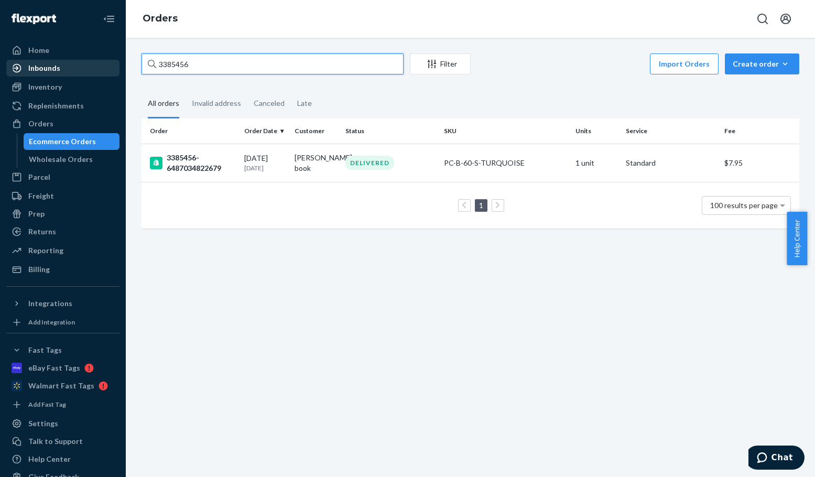  Describe the element at coordinates (61, 386) in the screenshot. I see `div: Walmart Fast Tags` at that location.